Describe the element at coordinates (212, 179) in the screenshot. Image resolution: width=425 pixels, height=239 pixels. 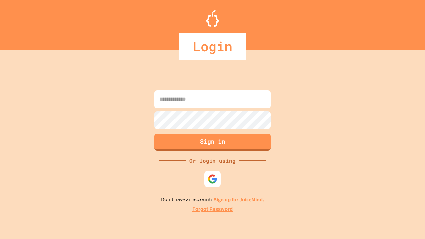
I see `img: google-icon.svg` at that location.